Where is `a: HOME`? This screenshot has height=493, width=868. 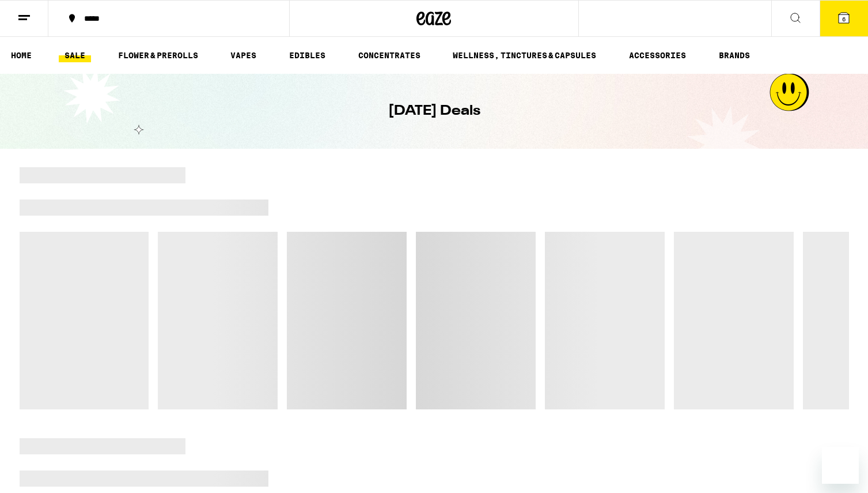 a: HOME is located at coordinates (21, 56).